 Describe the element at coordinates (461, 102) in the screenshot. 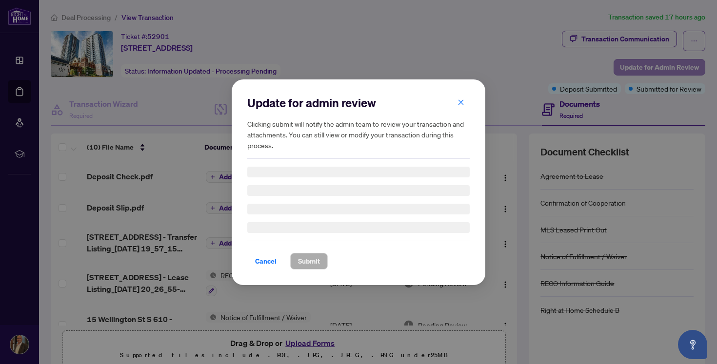

I see `span: close` at that location.